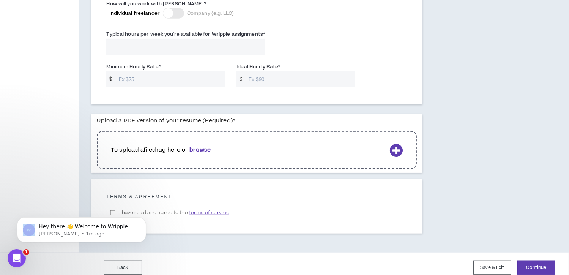  What do you see at coordinates (300, 79) in the screenshot?
I see `input: Ex $90` at bounding box center [300, 79].